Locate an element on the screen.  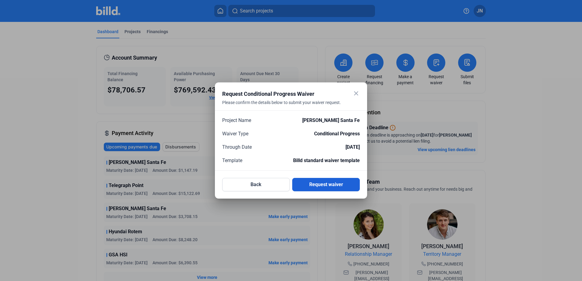
button: Request waiver is located at coordinates (326, 185).